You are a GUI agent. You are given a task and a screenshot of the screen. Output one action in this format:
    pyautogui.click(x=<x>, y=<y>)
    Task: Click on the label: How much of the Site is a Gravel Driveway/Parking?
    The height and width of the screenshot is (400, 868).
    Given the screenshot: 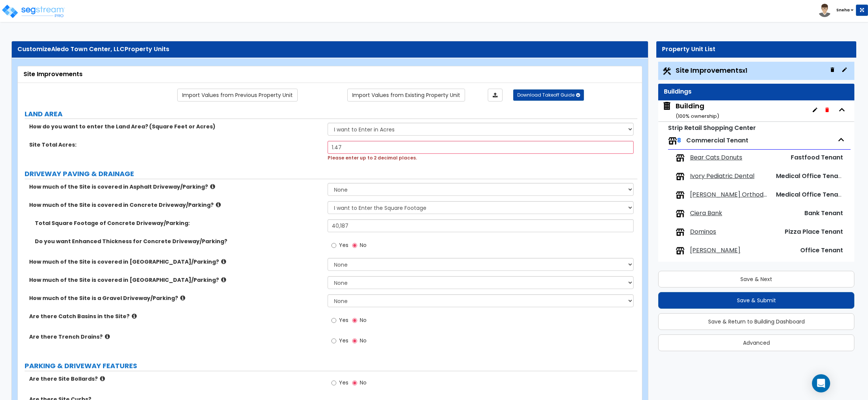 What is the action you would take?
    pyautogui.click(x=175, y=298)
    